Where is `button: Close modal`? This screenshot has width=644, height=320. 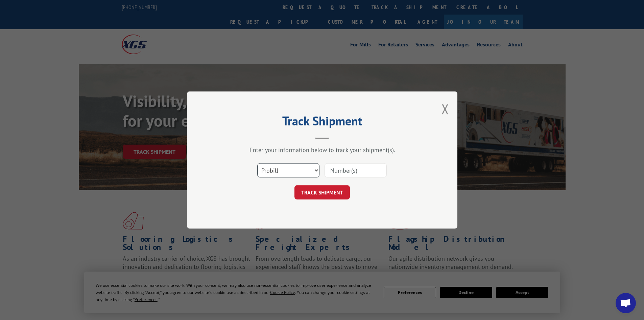 button: Close modal is located at coordinates (445, 109).